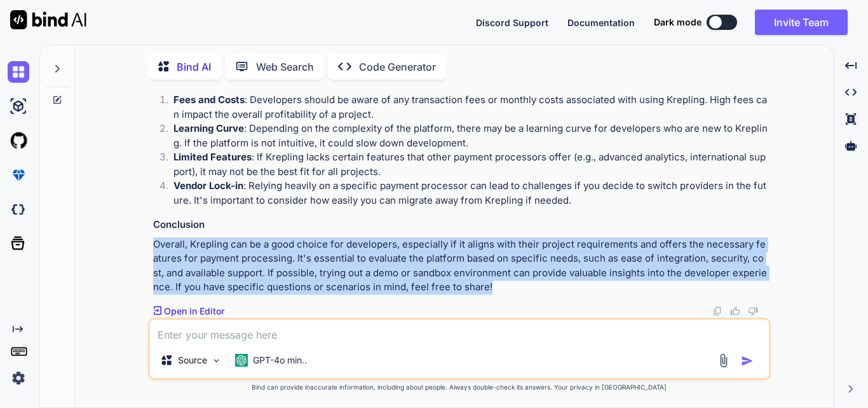  What do you see at coordinates (192, 360) in the screenshot?
I see `p: Source` at bounding box center [192, 360].